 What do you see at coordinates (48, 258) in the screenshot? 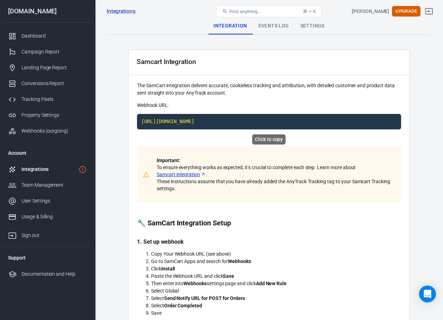
I see `li: Support` at bounding box center [48, 258].